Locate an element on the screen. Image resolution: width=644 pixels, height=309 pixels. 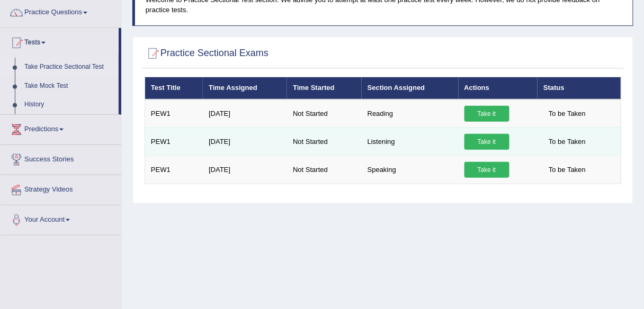
a: Success Stories is located at coordinates (61, 158).